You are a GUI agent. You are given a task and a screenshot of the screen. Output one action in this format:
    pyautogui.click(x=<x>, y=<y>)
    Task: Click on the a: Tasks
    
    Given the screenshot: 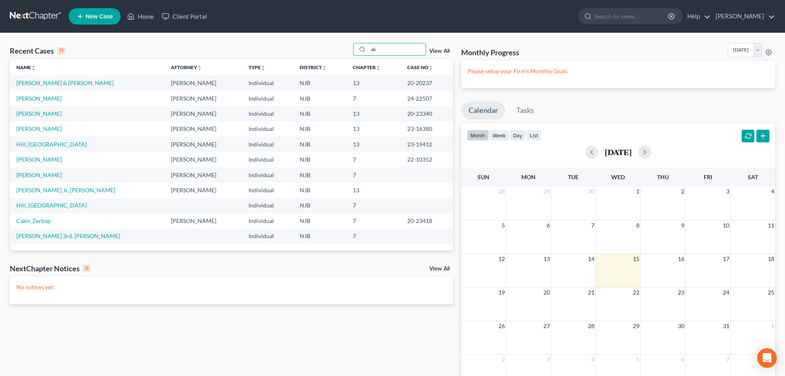 What is the action you would take?
    pyautogui.click(x=525, y=110)
    